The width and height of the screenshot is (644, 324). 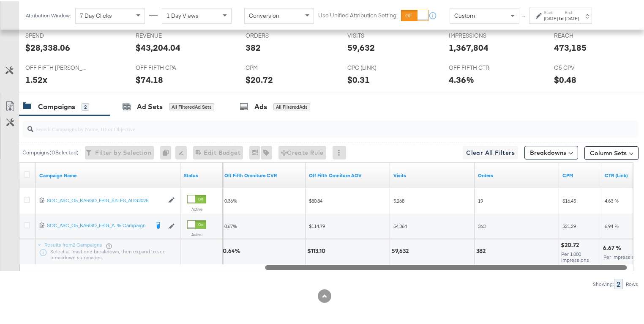 I want to click on a: SOC_ASC_O5_KARGO_FBIG_A...% Campaign, so click(x=98, y=225).